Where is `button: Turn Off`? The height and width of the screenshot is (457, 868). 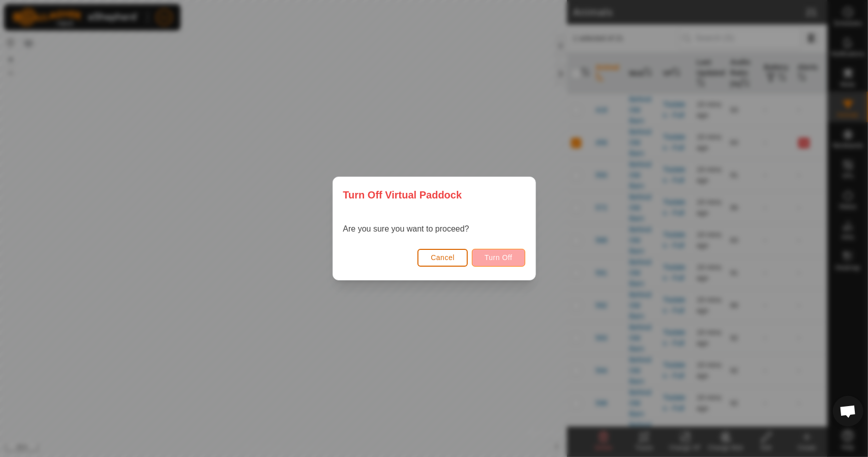 button: Turn Off is located at coordinates (499, 258).